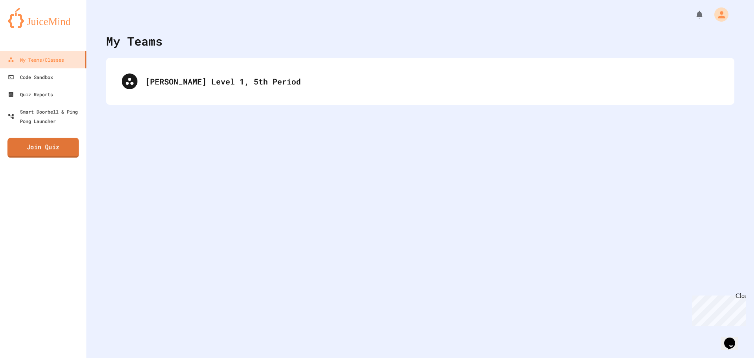 This screenshot has height=358, width=754. Describe the element at coordinates (718, 15) in the screenshot. I see `div: My Account` at that location.